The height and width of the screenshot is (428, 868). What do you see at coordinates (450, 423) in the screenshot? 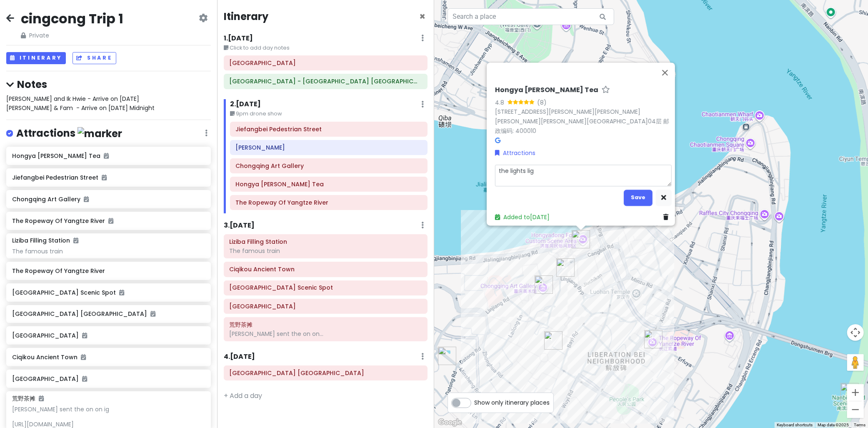
I see `img: Google` at bounding box center [450, 423].